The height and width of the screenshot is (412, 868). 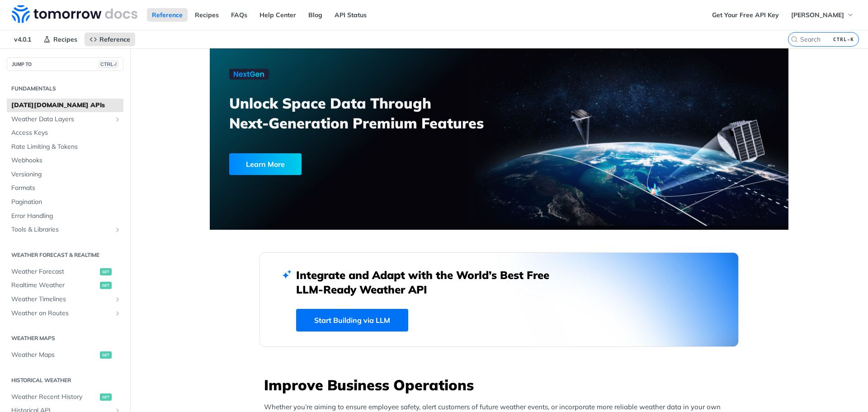 What do you see at coordinates (65, 216) in the screenshot?
I see `a: Error Handling` at bounding box center [65, 216].